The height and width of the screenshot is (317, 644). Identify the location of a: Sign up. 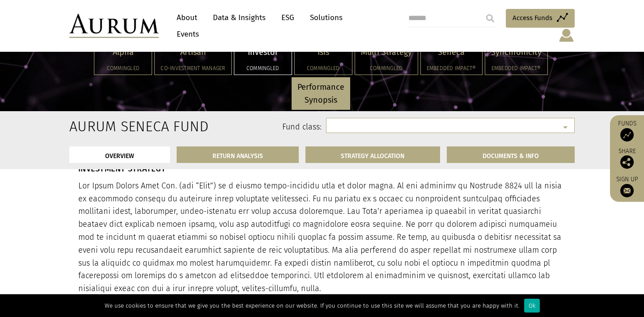
(627, 186).